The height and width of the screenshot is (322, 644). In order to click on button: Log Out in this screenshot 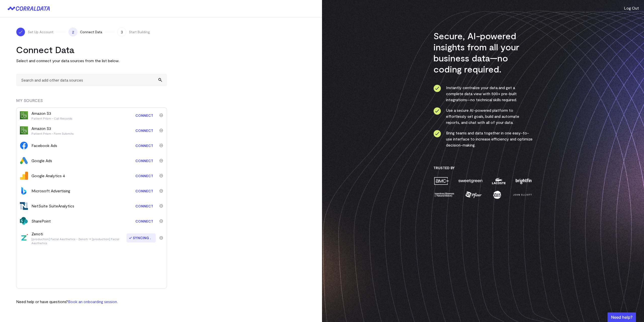, I will do `click(632, 8)`.